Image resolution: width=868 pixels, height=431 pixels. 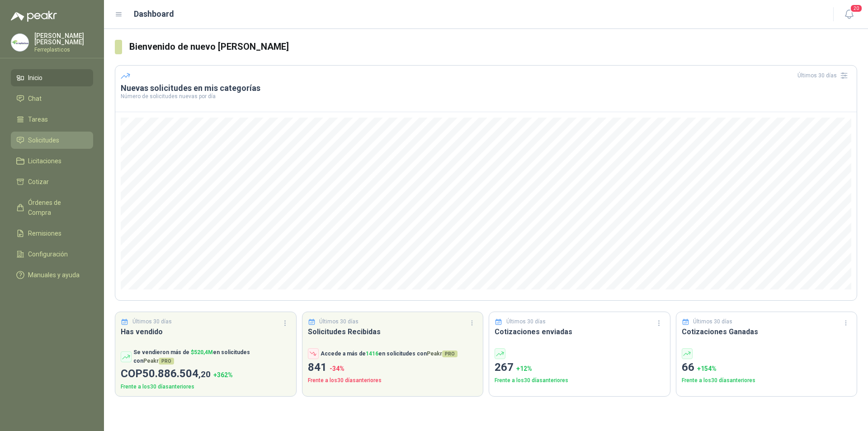 I want to click on h3: Nuevas solicitudes en mis categorías, so click(x=486, y=88).